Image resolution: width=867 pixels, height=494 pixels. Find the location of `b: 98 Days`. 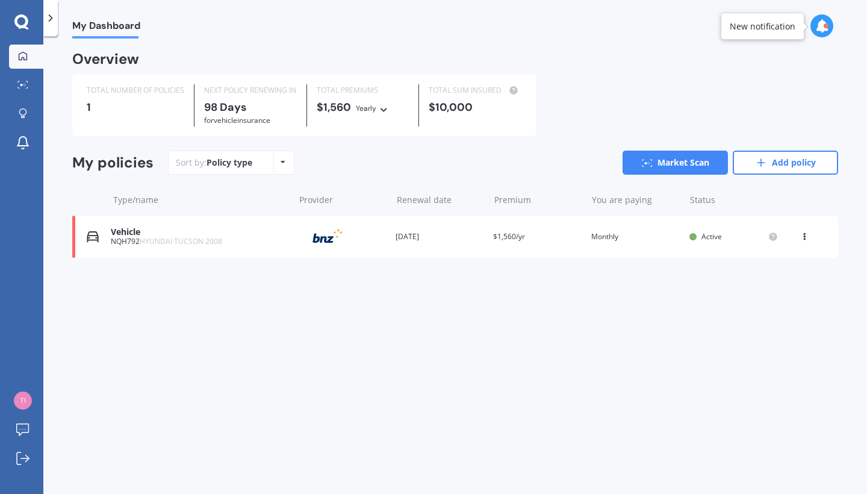

b: 98 Days is located at coordinates (225, 107).